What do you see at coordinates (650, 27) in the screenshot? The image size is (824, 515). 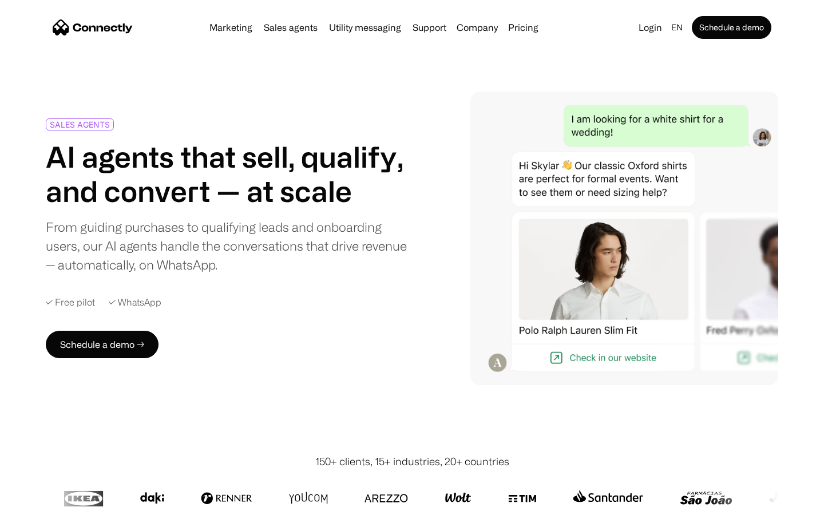 I see `a: Login` at bounding box center [650, 27].